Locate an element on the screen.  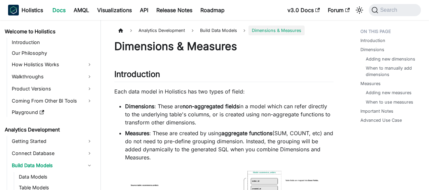
strong: non-aggregated fields is located at coordinates (211, 106).